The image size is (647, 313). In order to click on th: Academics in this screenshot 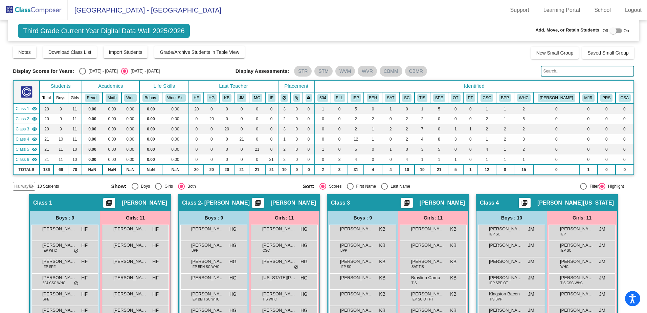, I will do `click(111, 86)`.